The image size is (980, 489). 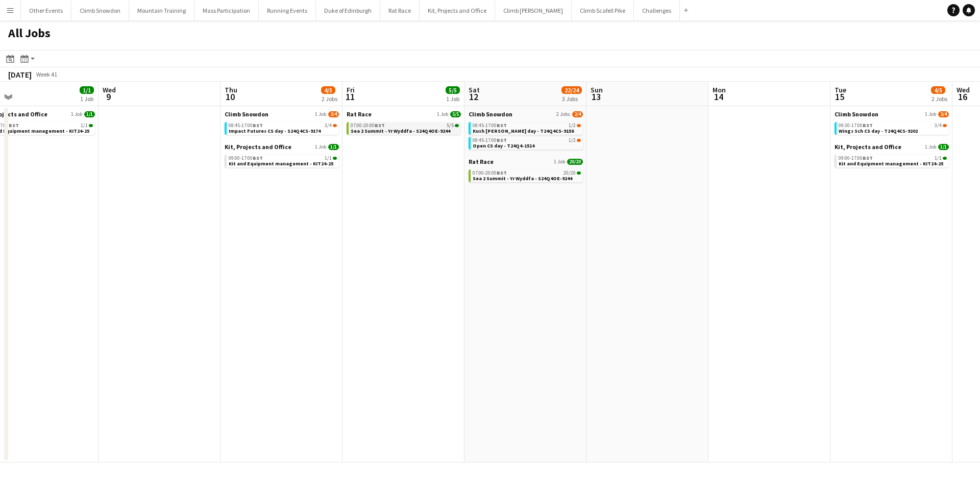 I want to click on span: 12, so click(x=473, y=96).